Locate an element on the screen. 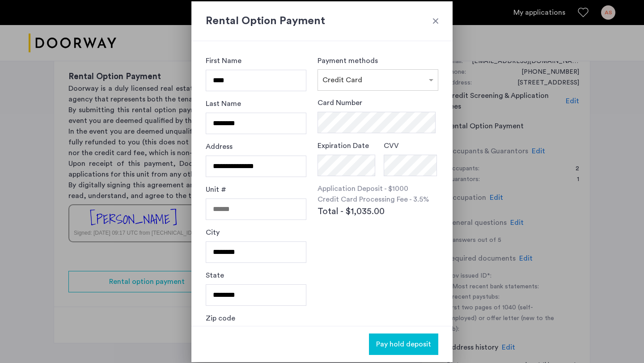  label: State is located at coordinates (215, 275).